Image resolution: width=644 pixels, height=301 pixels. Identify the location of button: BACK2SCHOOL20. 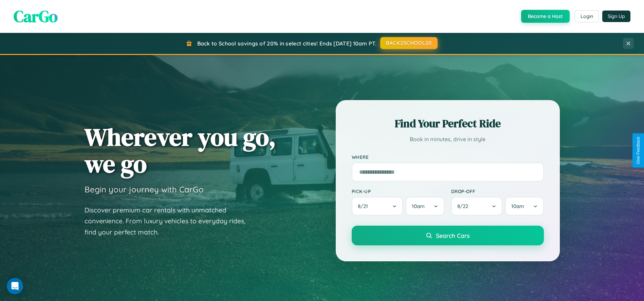
(409, 43).